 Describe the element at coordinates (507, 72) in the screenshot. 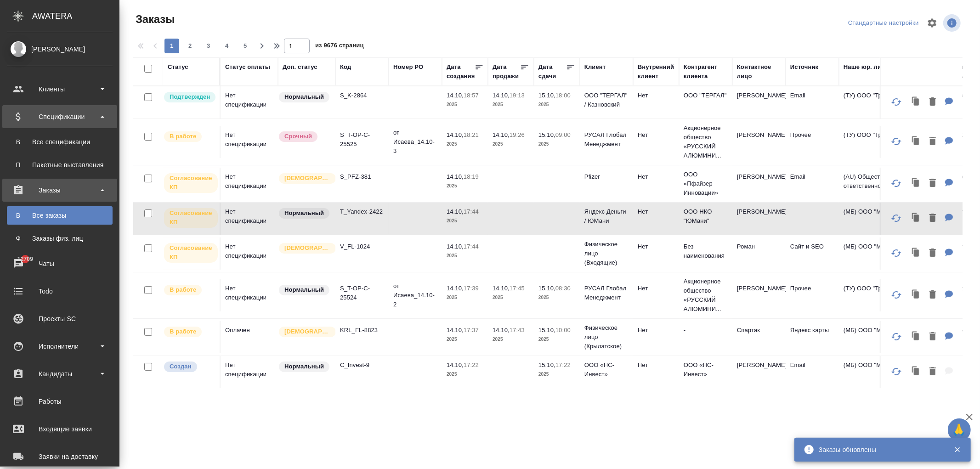

I see `div: Дата продажи` at that location.